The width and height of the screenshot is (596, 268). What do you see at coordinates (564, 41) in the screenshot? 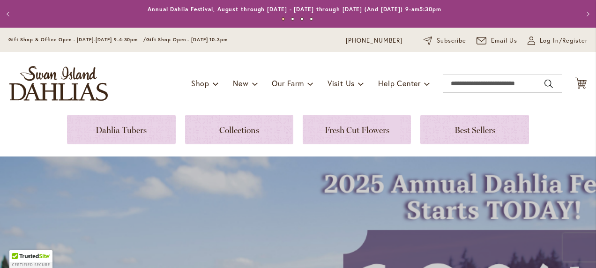
I see `span: Log In/Register` at bounding box center [564, 41].